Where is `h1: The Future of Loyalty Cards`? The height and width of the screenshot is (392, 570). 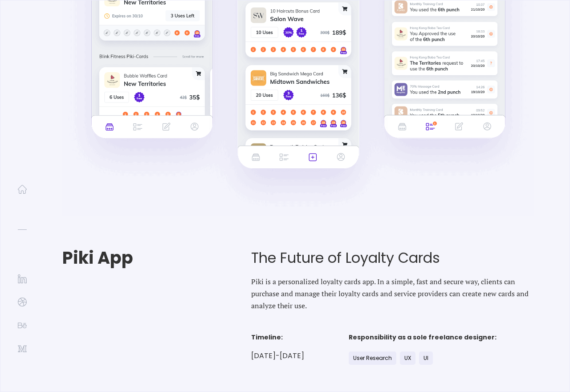 h1: The Future of Loyalty Cards is located at coordinates (393, 258).